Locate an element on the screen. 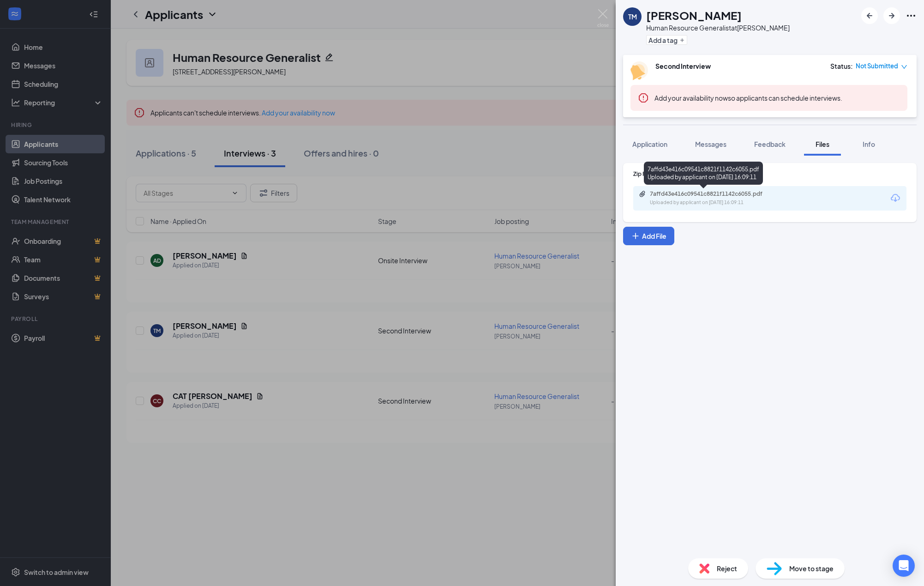  svg: Ellipses is located at coordinates (912, 16).